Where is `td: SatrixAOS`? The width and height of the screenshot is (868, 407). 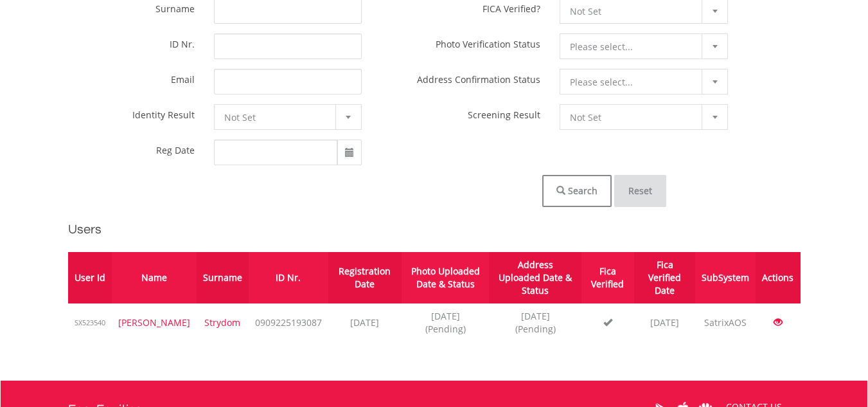 td: SatrixAOS is located at coordinates (726, 323).